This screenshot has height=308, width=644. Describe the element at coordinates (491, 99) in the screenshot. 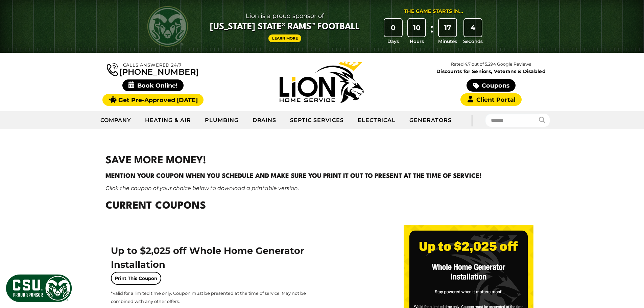

I see `a: Client Portal` at that location.